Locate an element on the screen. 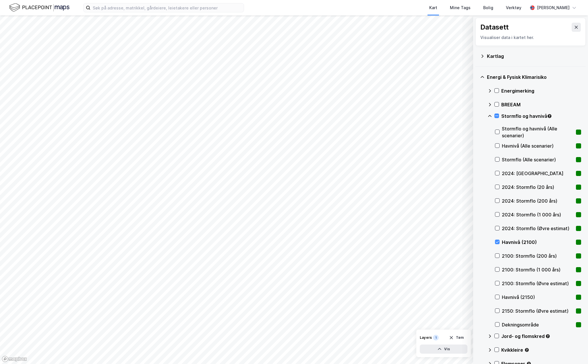 This screenshot has height=364, width=588. div: Havnivå (Alle scenarier) is located at coordinates (538, 146).